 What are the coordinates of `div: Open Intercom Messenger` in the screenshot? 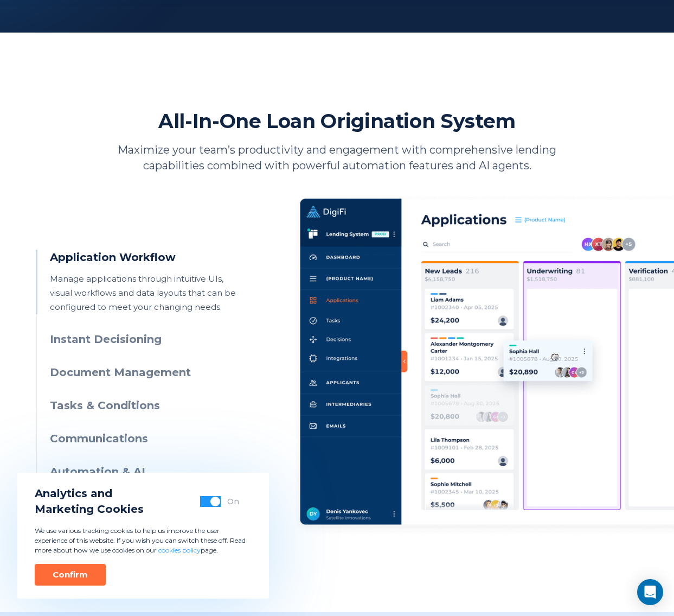 It's located at (651, 592).